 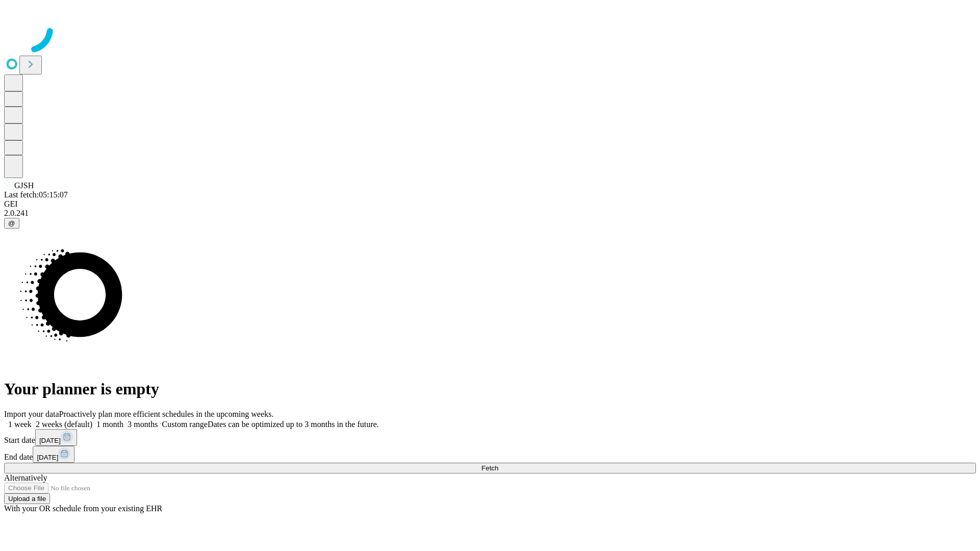 I want to click on h1: Your planner is empty, so click(x=490, y=389).